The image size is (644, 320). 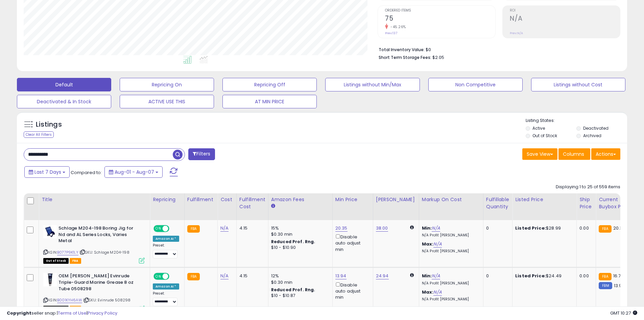 I want to click on span: ROI, so click(x=565, y=10).